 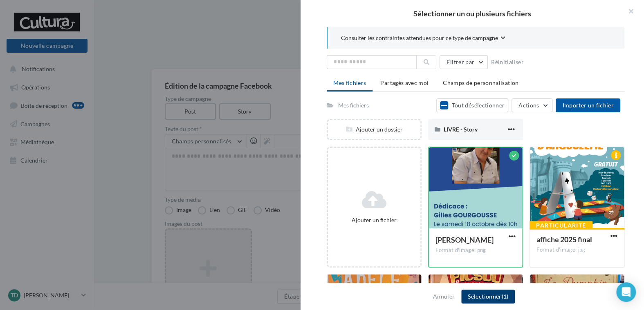 I want to click on h2: Sélectionner un ou plusieurs fichiers, so click(x=472, y=14).